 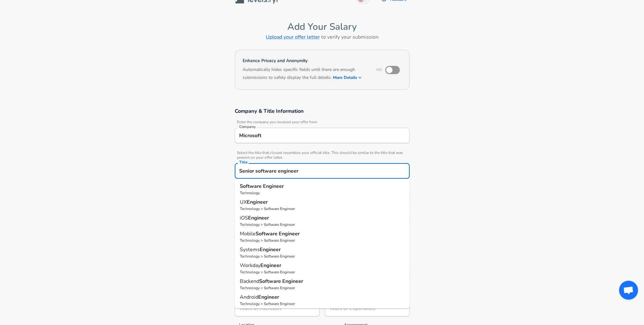 I want to click on span: UX, so click(x=243, y=202).